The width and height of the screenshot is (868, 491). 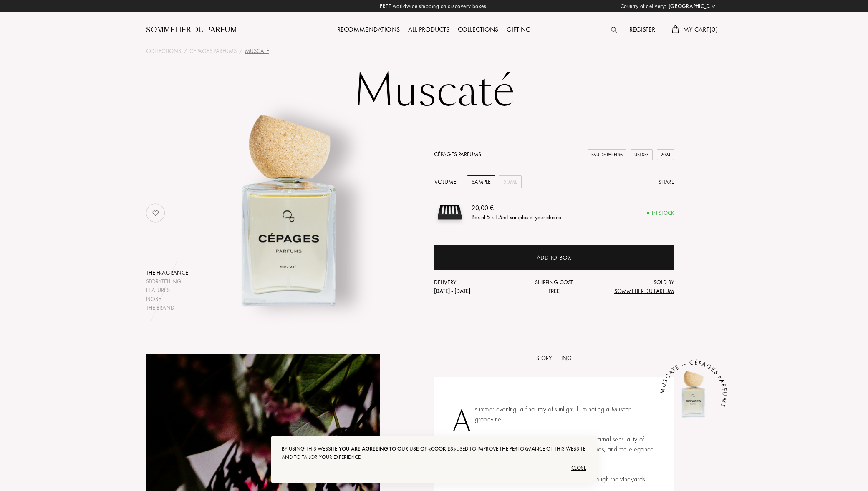 I want to click on div: The brand, so click(x=167, y=308).